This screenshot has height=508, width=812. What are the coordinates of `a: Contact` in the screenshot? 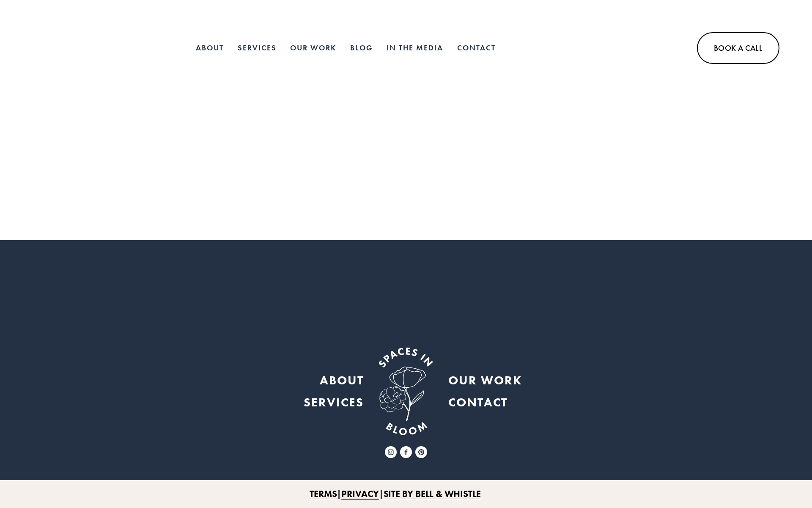 It's located at (476, 48).